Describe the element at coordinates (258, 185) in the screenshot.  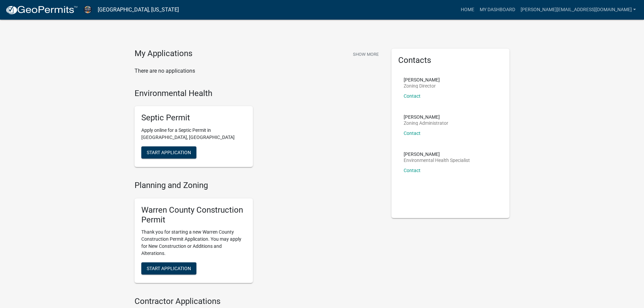
I see `h4: Planning and Zoning` at that location.